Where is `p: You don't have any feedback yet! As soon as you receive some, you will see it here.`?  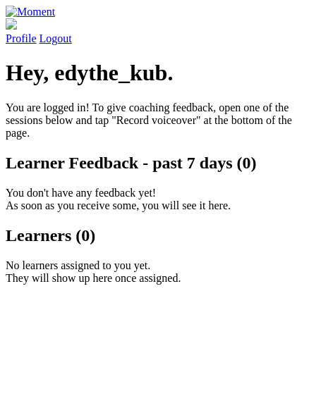
p: You don't have any feedback yet! As soon as you receive some, you will see it here. is located at coordinates (154, 200).